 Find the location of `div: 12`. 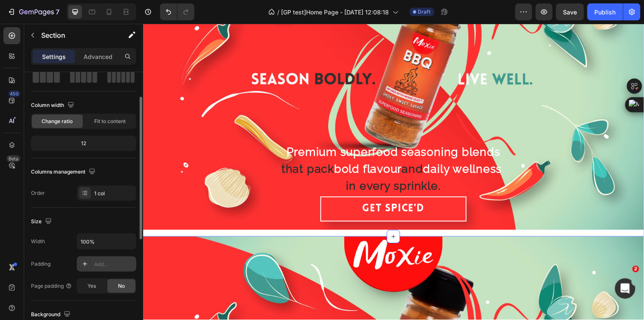

div: 12 is located at coordinates (84, 143).